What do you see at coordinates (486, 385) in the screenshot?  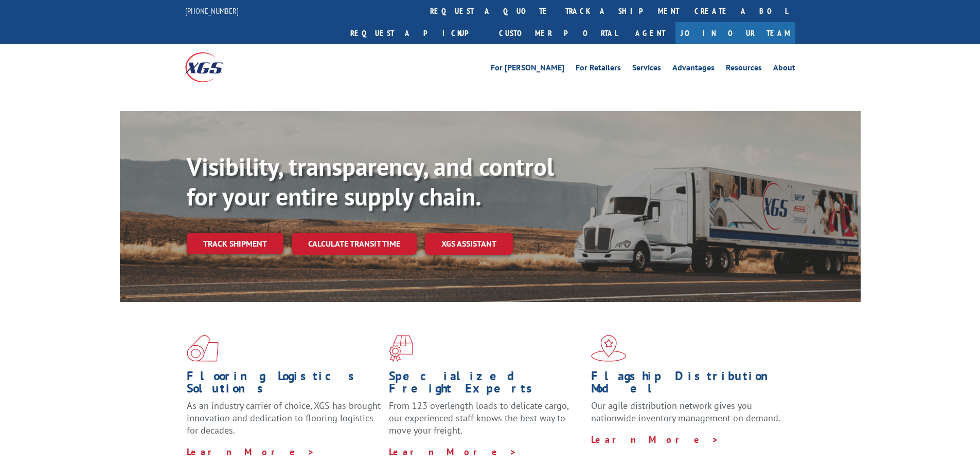 I see `h1: Specialized Freight Experts` at bounding box center [486, 385].